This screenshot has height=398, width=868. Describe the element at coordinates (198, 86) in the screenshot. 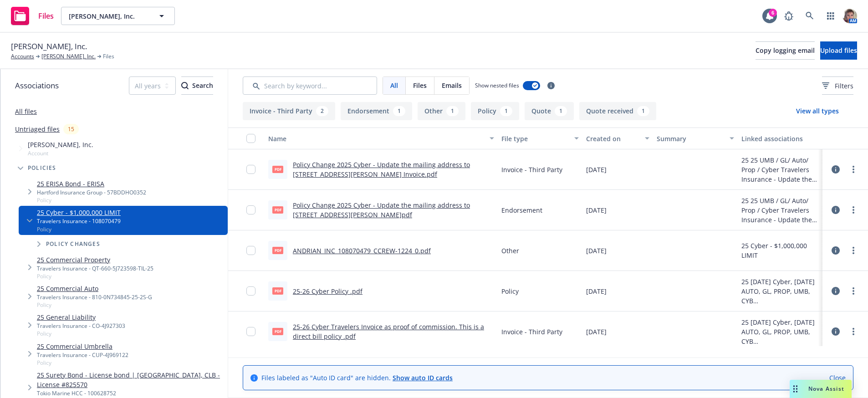

I see `button: SearchSearch` at that location.